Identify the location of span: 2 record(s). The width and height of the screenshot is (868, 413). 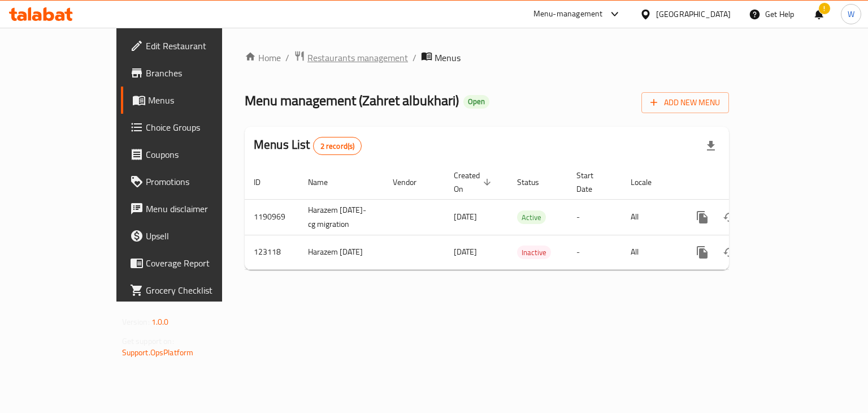
(337, 146).